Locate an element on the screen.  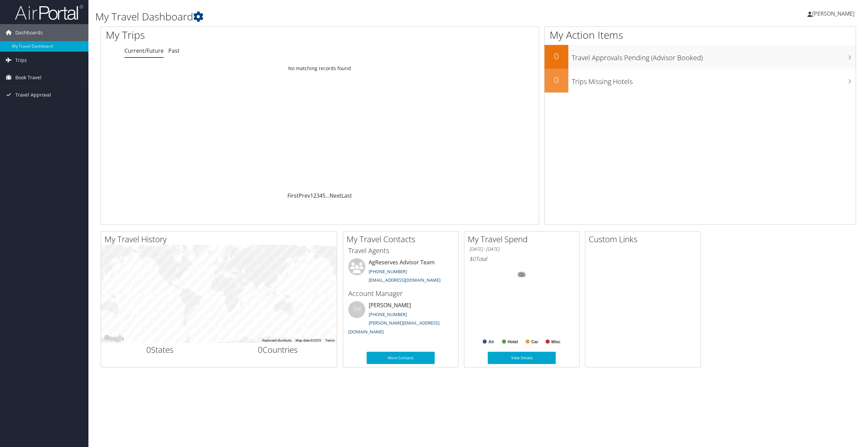
h2: My Travel Contacts is located at coordinates (403, 240).